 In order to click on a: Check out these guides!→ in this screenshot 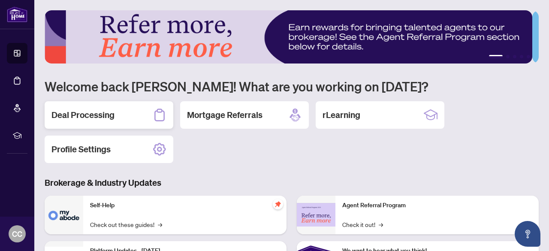, I will do `click(126, 224)`.